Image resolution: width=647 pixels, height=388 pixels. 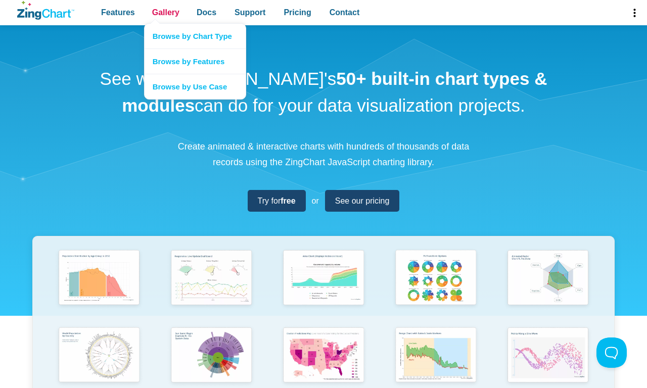 I want to click on a: Browse by Features, so click(x=195, y=61).